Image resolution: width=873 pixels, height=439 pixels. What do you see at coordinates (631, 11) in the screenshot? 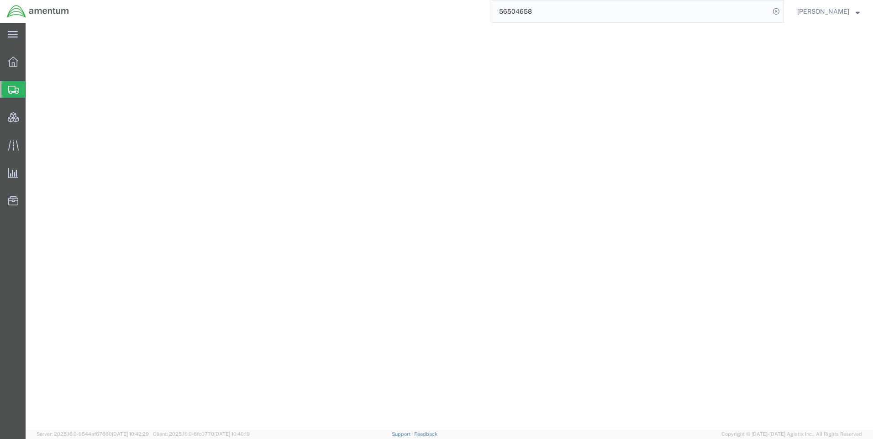
I see `input: Search for shipment number, reference number` at bounding box center [631, 11].